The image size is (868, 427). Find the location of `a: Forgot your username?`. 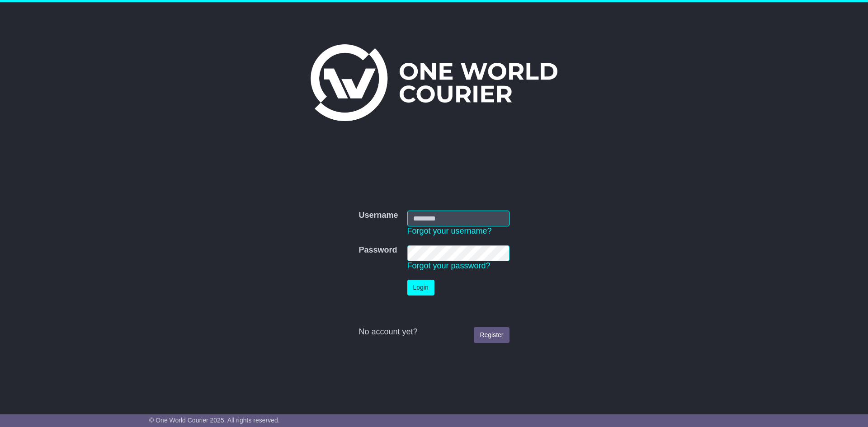

a: Forgot your username? is located at coordinates (449, 231).